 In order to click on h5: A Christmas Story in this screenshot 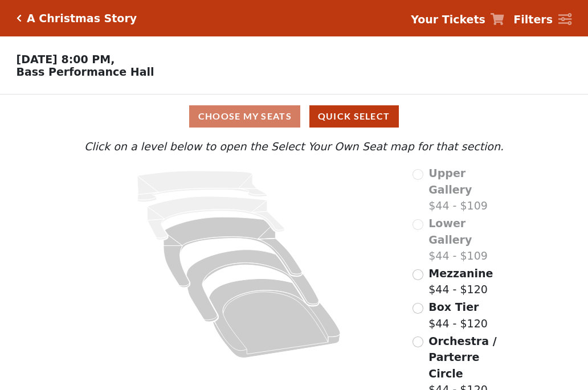, I will do `click(82, 18)`.